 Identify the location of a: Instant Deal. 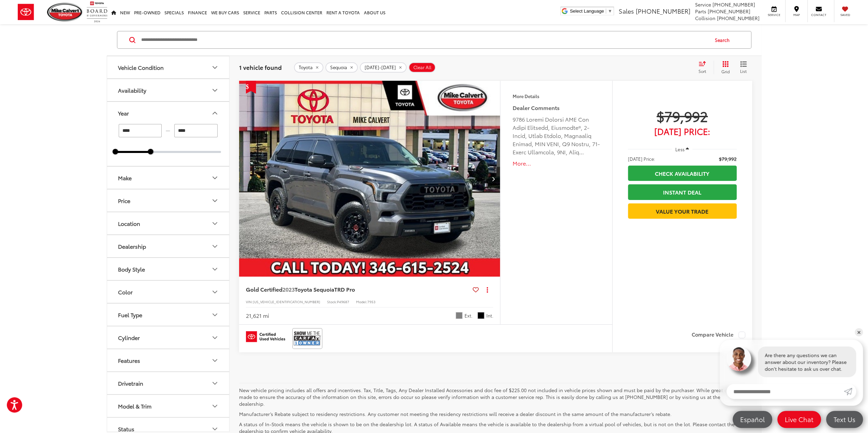
(682, 192).